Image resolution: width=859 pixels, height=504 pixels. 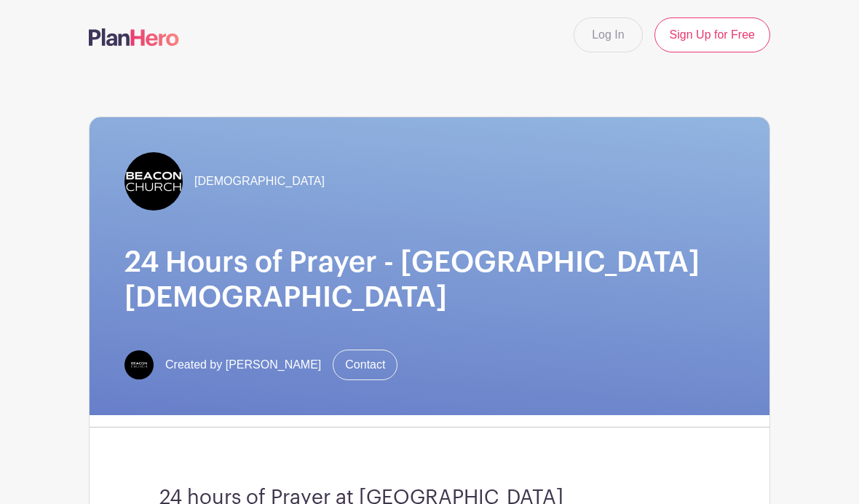 I want to click on a: Log In, so click(x=608, y=35).